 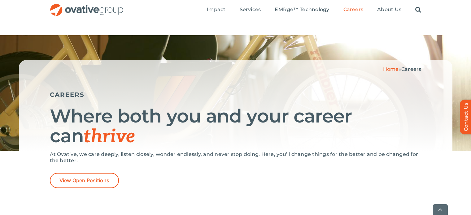 What do you see at coordinates (235, 126) in the screenshot?
I see `h1: Where both you and your career can` at bounding box center [235, 126].